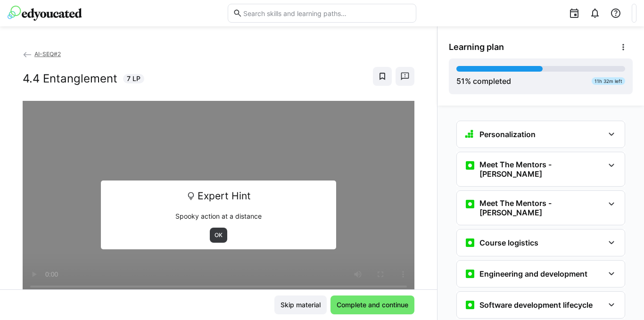 The width and height of the screenshot is (644, 320). What do you see at coordinates (507, 135) in the screenshot?
I see `h3: Personalization` at bounding box center [507, 135].